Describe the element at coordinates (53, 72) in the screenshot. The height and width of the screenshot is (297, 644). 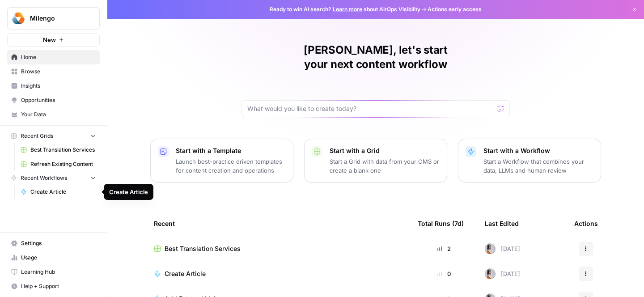
I see `a: Browse` at that location.